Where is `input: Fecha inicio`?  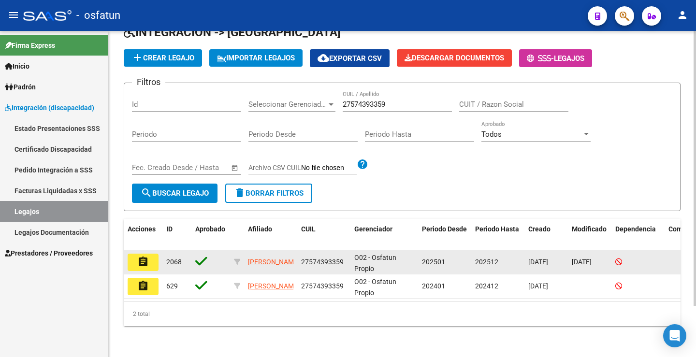 input: Fecha inicio is located at coordinates (151, 168).